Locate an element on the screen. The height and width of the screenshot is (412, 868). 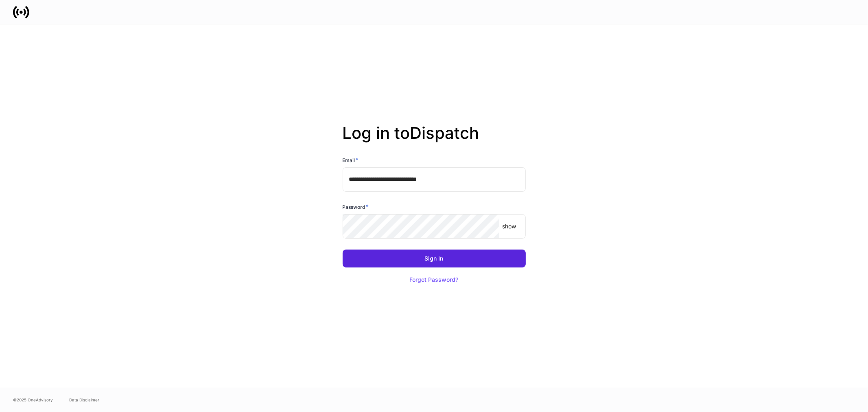
span: © 2025 OneAdvisory is located at coordinates (33, 400).